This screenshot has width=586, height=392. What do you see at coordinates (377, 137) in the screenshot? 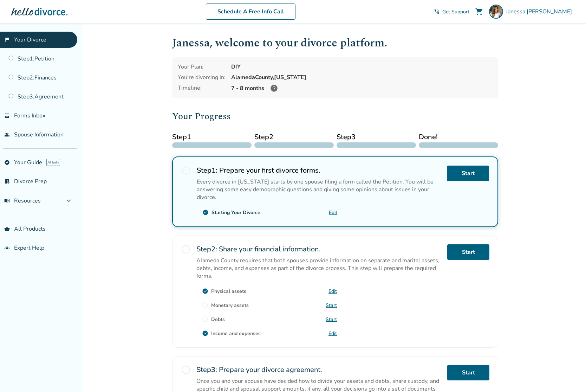
I see `span: Step 3` at bounding box center [377, 137].